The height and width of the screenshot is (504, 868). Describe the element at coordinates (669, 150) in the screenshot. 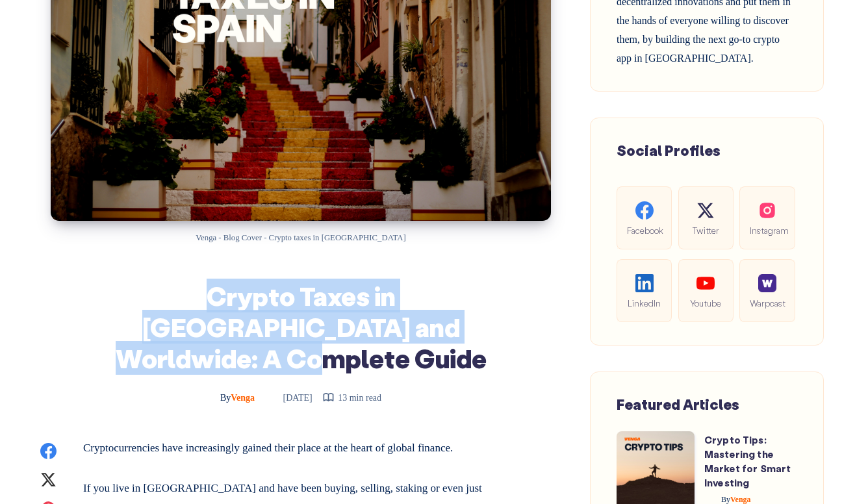

I see `span: Social Profiles` at that location.